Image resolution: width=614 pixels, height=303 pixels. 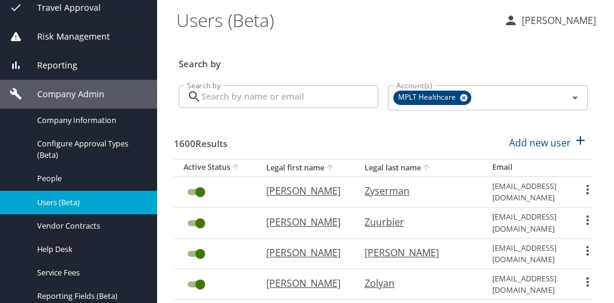 What do you see at coordinates (575, 98) in the screenshot?
I see `button: Open` at bounding box center [575, 98].